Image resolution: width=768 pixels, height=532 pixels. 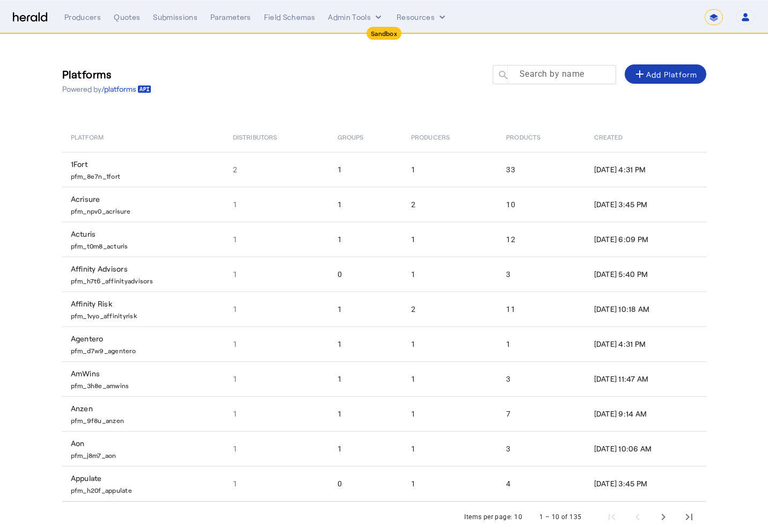 What do you see at coordinates (83, 17) in the screenshot?
I see `div: Producers` at bounding box center [83, 17].